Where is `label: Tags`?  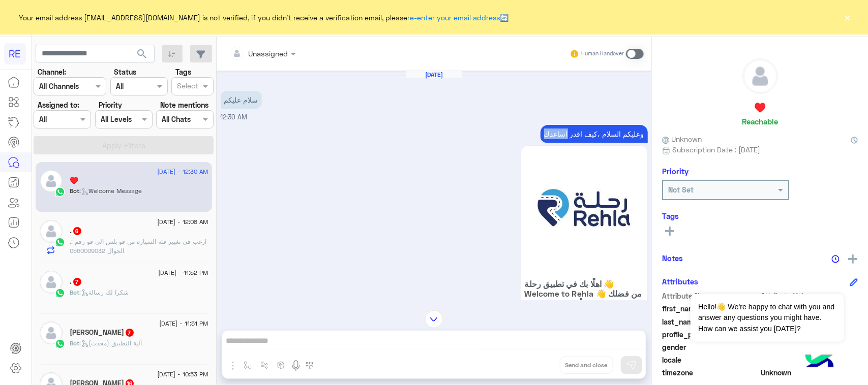 label: Tags is located at coordinates (183, 72).